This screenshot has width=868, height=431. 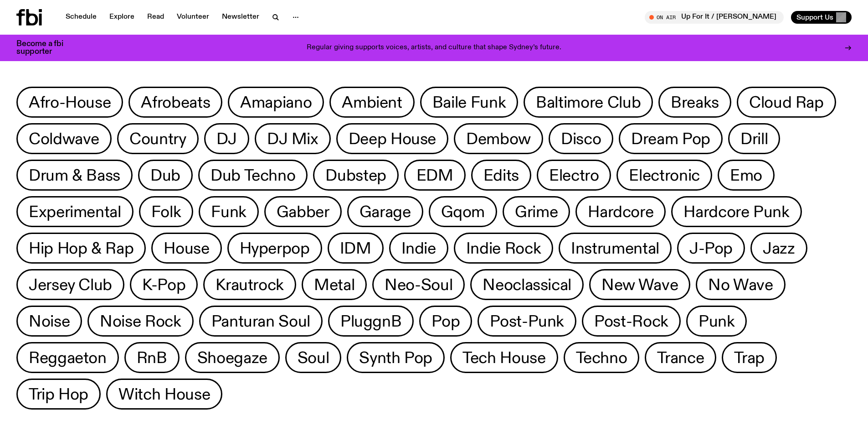 What do you see at coordinates (601, 357) in the screenshot?
I see `span: Techno` at bounding box center [601, 357].